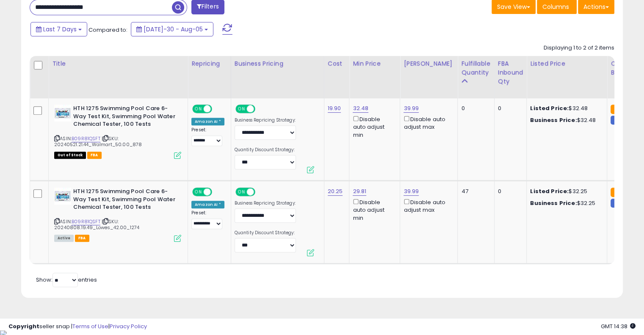  I want to click on div: Repricing, so click(209, 64).